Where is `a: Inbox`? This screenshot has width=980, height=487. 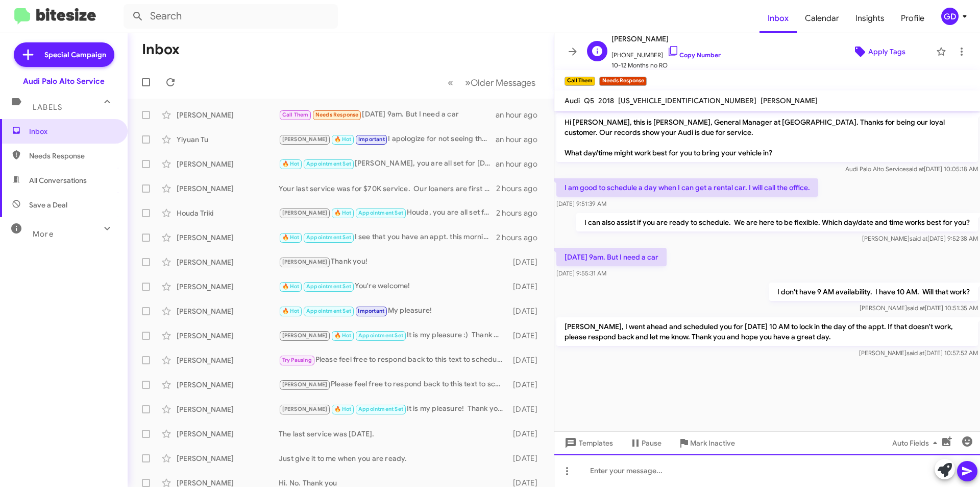 a: Inbox is located at coordinates (778, 18).